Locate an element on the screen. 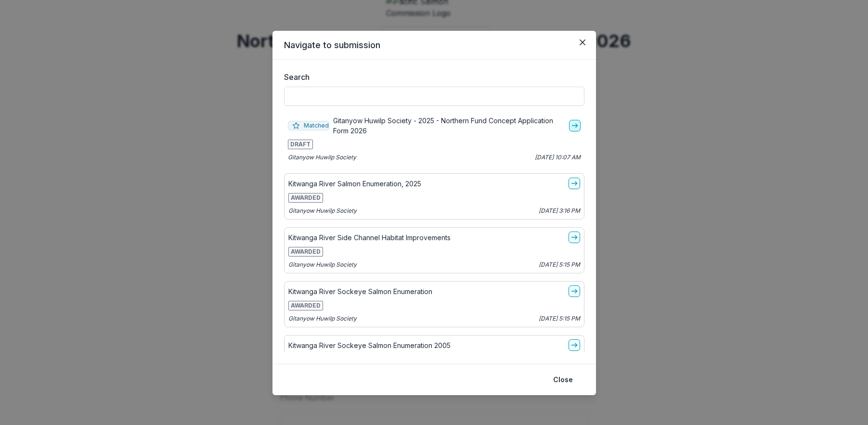 The height and width of the screenshot is (425, 868). span: Matched is located at coordinates (309, 126).